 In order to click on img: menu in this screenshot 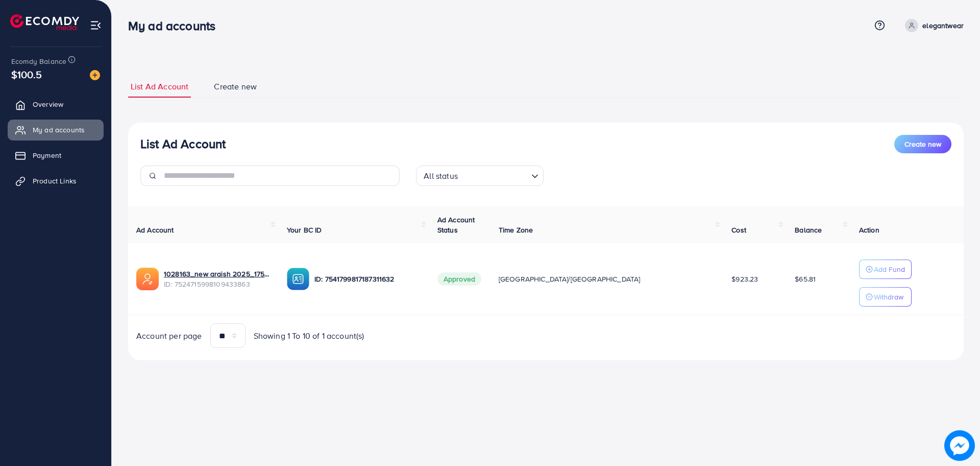, I will do `click(95, 25)`.